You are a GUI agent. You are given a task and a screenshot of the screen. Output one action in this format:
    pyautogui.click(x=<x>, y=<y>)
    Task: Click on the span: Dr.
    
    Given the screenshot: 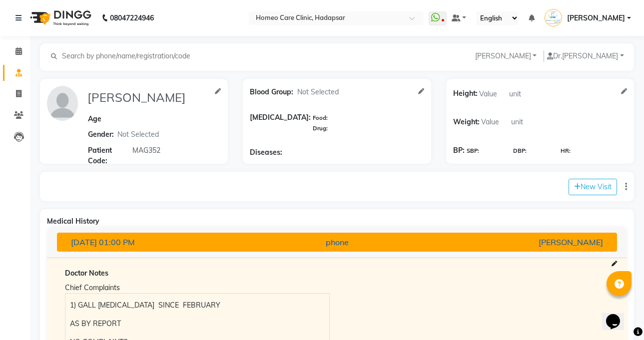 What is the action you would take?
    pyautogui.click(x=554, y=56)
    